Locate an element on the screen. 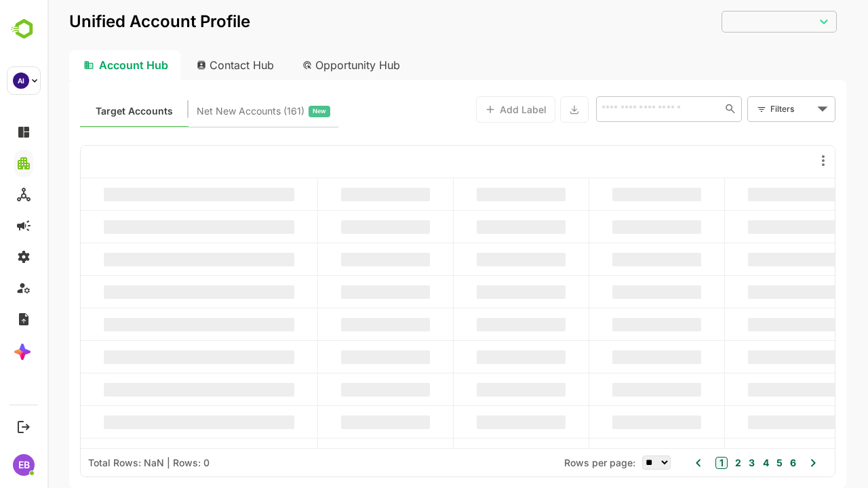  p: Unified Account Profile is located at coordinates (112, 21).